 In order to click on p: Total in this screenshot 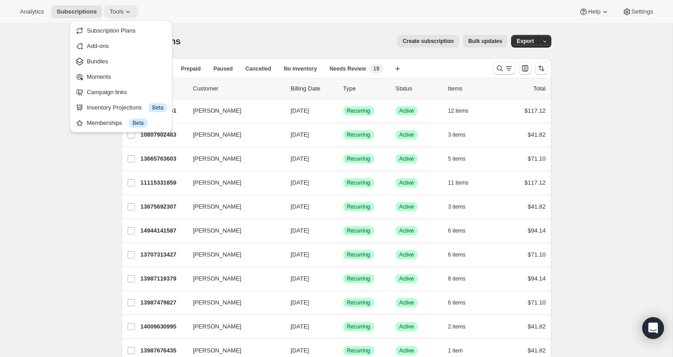, I will do `click(539, 89)`.